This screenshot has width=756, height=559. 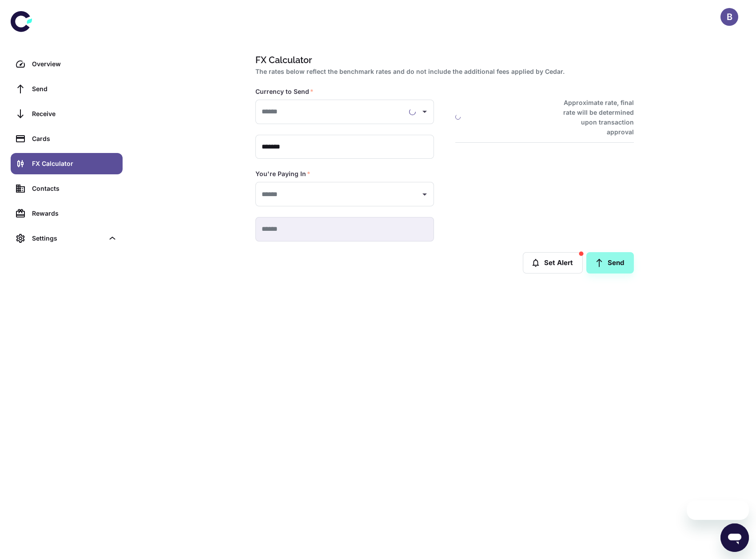 I want to click on div: Cards, so click(x=75, y=139).